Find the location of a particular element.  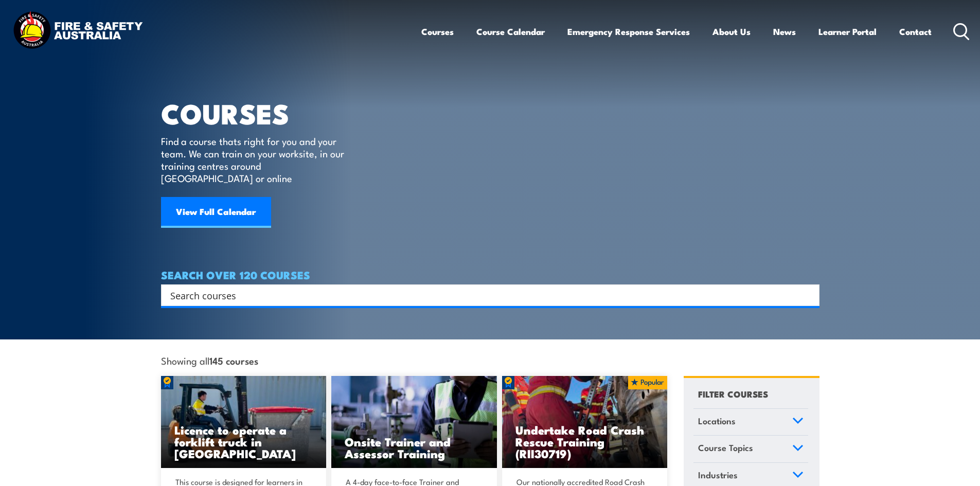

a: Locations is located at coordinates (751, 422).